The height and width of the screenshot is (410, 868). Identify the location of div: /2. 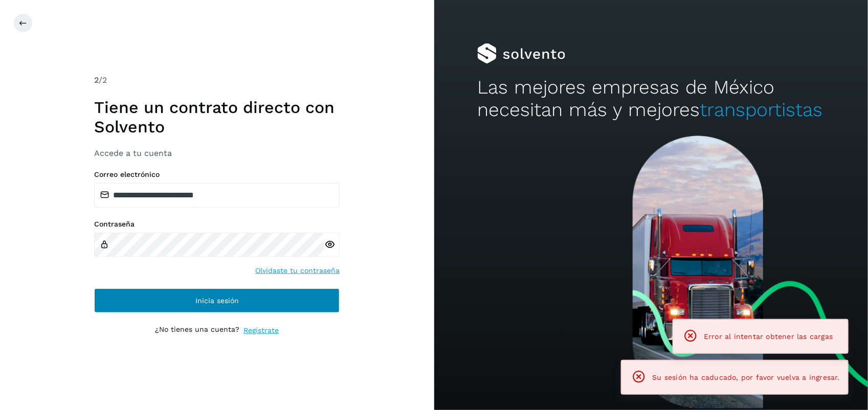
(217, 80).